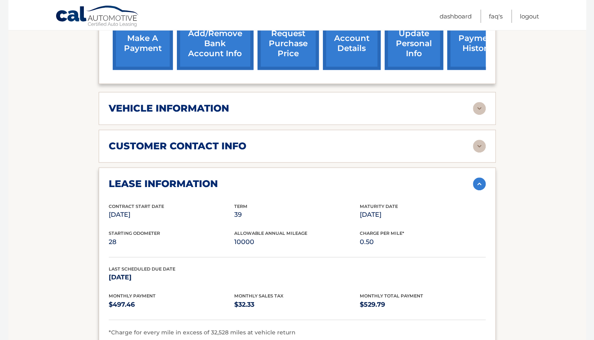  What do you see at coordinates (495, 16) in the screenshot?
I see `a: FAQ's` at bounding box center [495, 16].